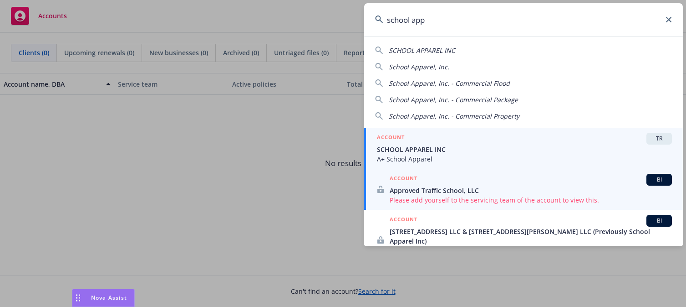 The width and height of the screenshot is (686, 307). Describe the element at coordinates (524, 189) in the screenshot. I see `a: ACCOUNTBIApproved Traffic School, LLCPlease add yourself to the servicing team of the account to ...` at that location.